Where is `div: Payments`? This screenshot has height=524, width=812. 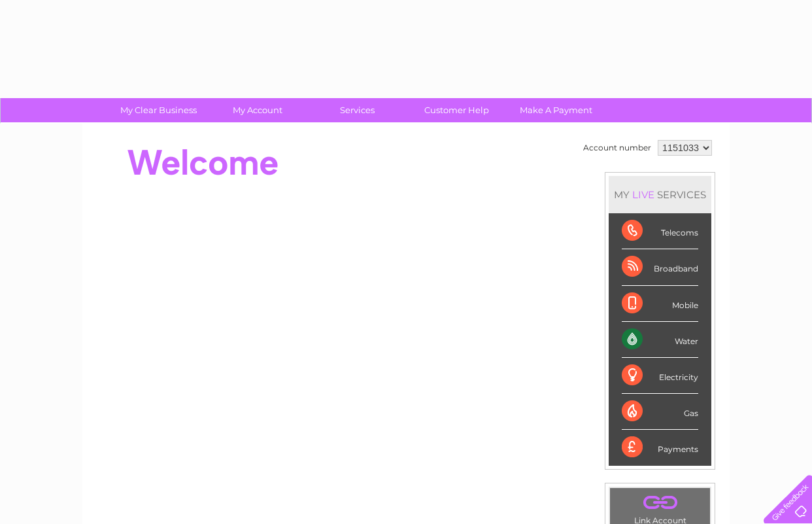 div: Payments is located at coordinates (660, 448).